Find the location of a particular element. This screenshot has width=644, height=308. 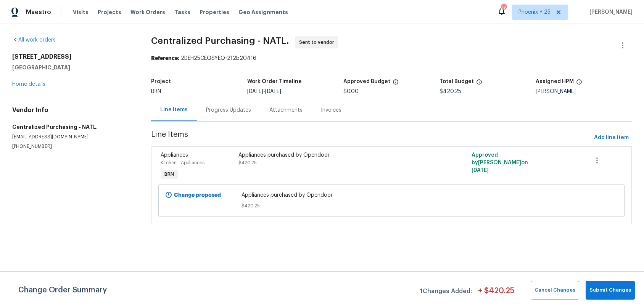

b: Reference: is located at coordinates (165, 58).